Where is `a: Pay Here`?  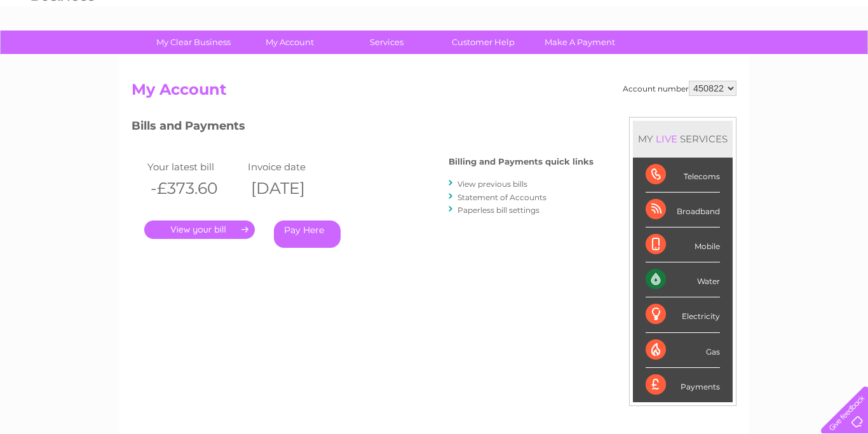
a: Pay Here is located at coordinates (307, 234).